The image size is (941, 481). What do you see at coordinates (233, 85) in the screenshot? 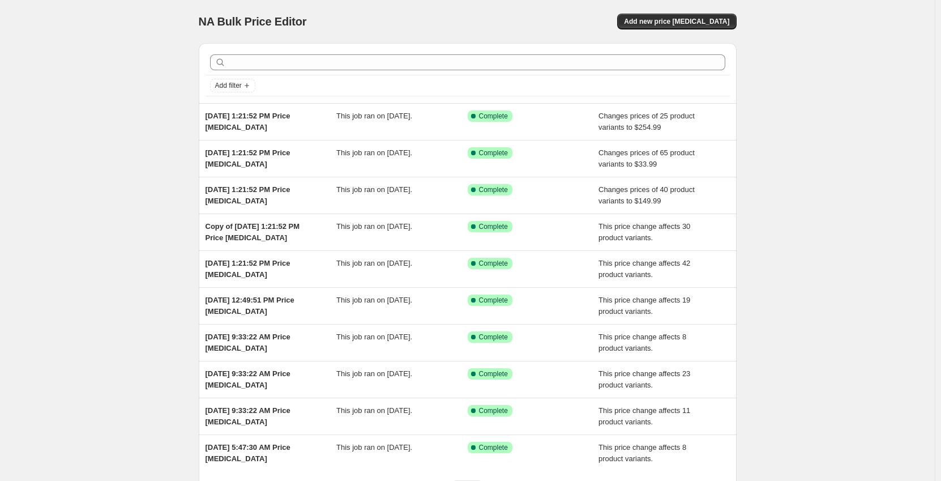
I see `button: Add filter` at bounding box center [233, 85].